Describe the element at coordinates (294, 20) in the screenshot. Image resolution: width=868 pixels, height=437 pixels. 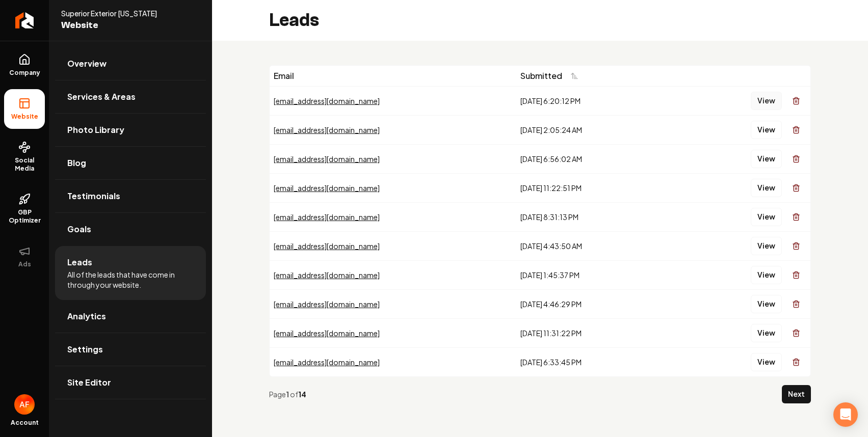
I see `h2: Leads` at that location.